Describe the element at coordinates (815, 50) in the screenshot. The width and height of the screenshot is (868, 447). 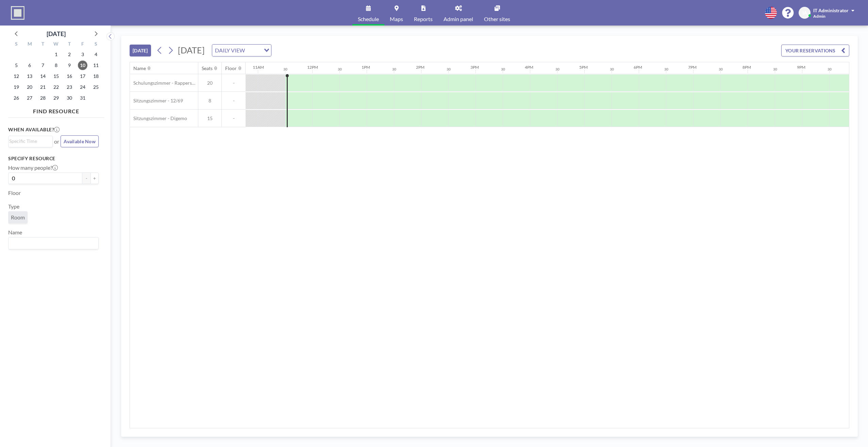
I see `button: YOUR RESERVATIONS` at that location.